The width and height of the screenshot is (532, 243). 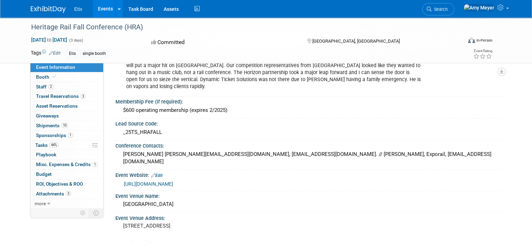 I want to click on td: Toggle Event Tabs, so click(x=96, y=213).